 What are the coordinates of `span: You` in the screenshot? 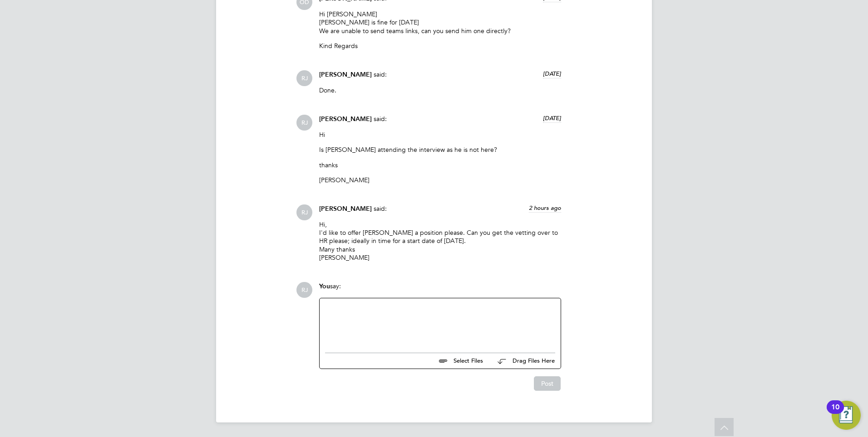 It's located at (325, 287).